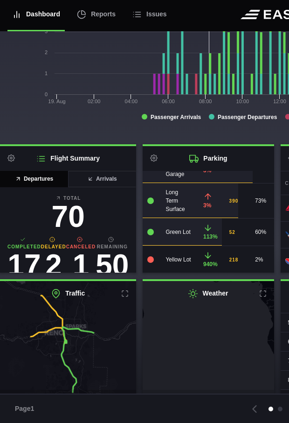  What do you see at coordinates (168, 101) in the screenshot?
I see `text: 06:00` at bounding box center [168, 101].